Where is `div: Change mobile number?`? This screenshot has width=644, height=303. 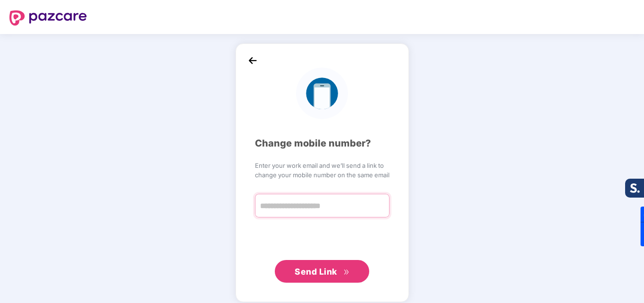
div: Change mobile number? is located at coordinates (322, 143).